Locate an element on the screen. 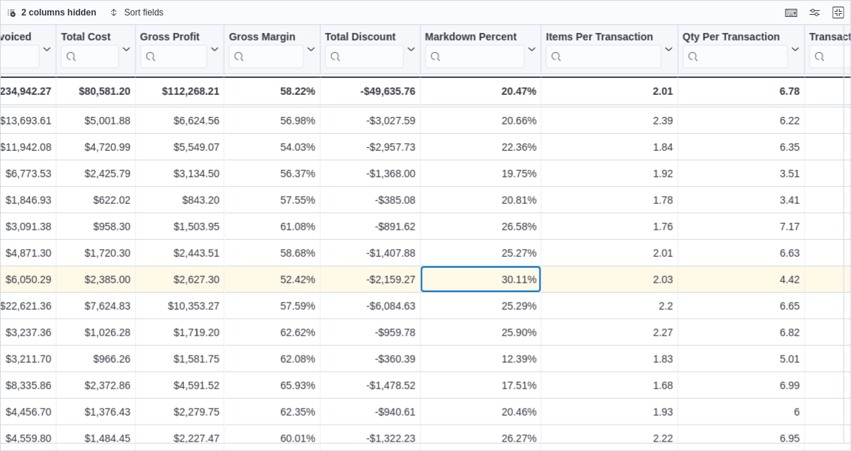  div: $958.30 is located at coordinates (96, 227).